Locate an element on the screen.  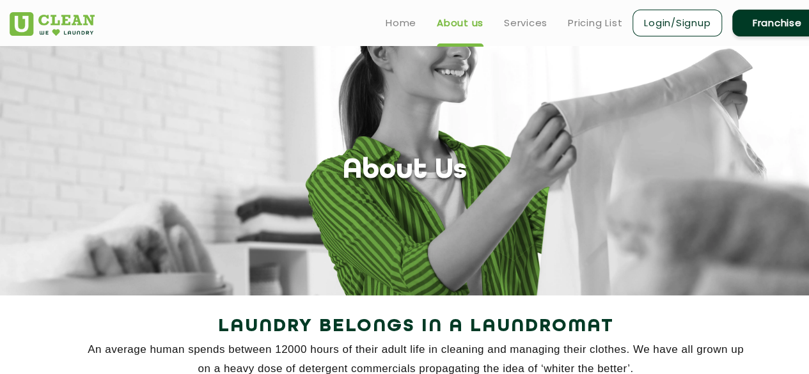
a: About us is located at coordinates (460, 23).